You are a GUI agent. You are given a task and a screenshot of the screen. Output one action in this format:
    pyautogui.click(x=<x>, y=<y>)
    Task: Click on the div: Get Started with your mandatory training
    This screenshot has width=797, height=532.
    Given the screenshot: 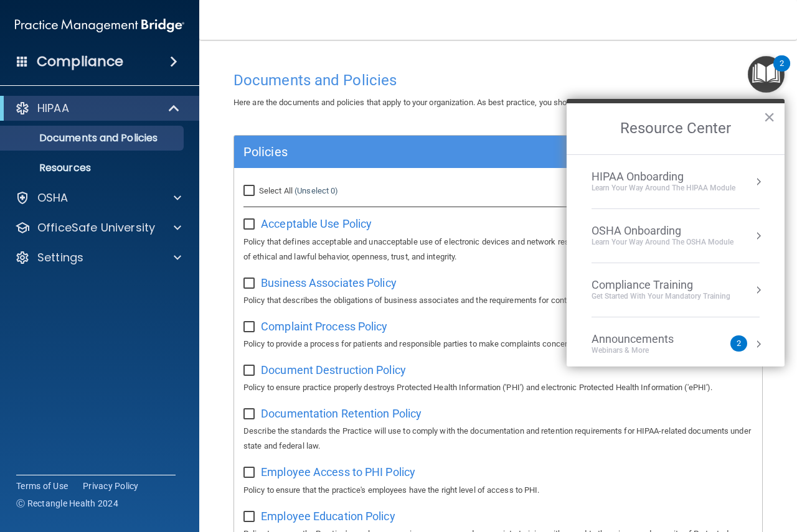 What is the action you would take?
    pyautogui.click(x=661, y=296)
    